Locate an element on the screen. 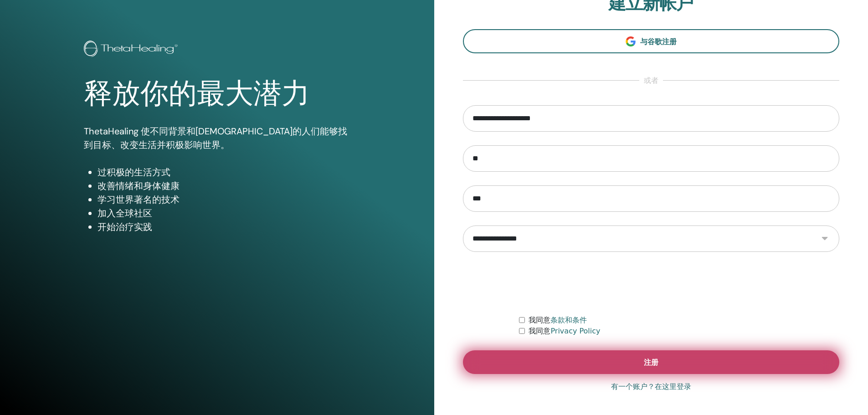  a: Privacy Policy is located at coordinates (575, 330).